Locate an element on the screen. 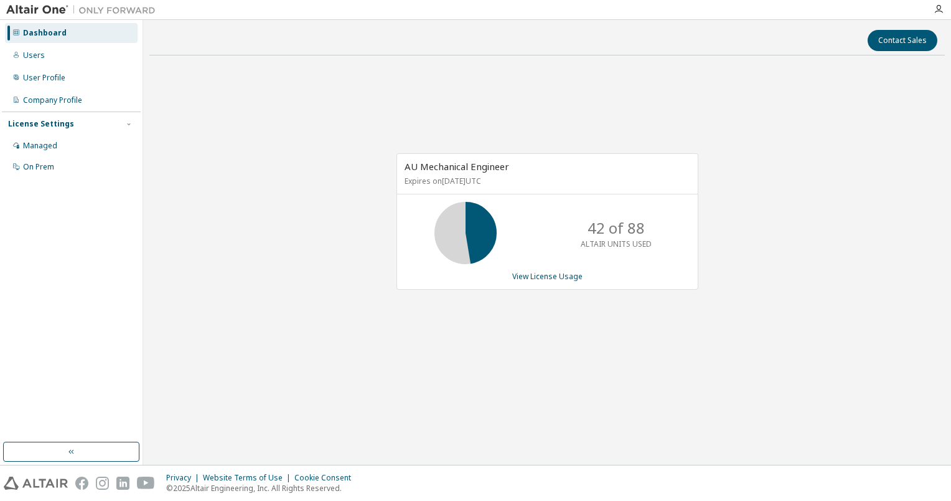  img: youtube.svg is located at coordinates (146, 483).